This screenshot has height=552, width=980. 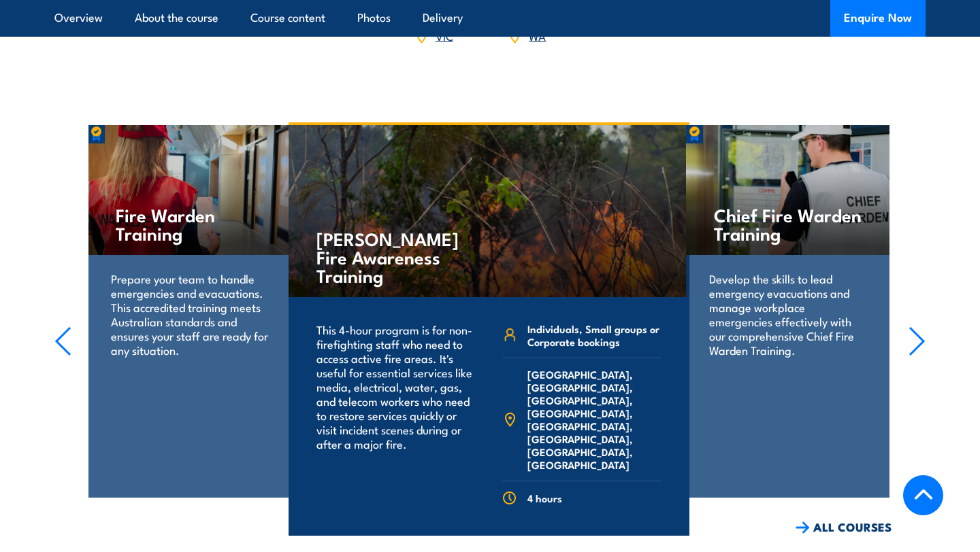 What do you see at coordinates (537, 35) in the screenshot?
I see `a: WA` at bounding box center [537, 35].